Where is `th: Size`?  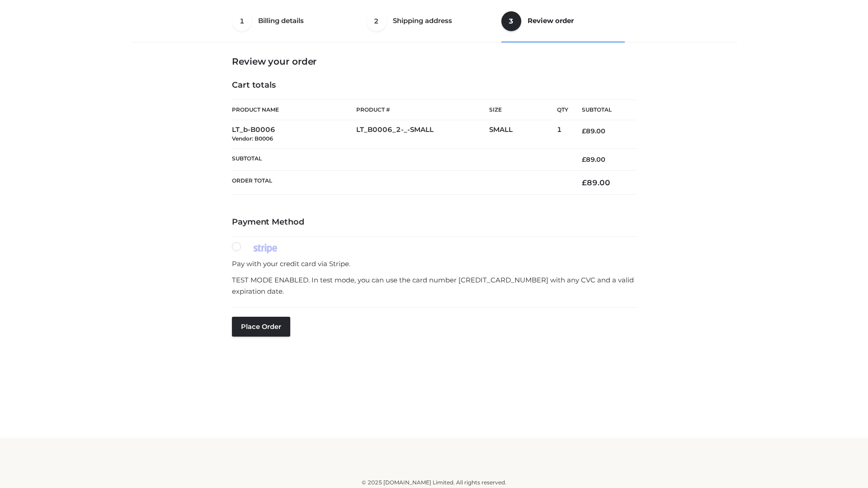
th: Size is located at coordinates (521, 110).